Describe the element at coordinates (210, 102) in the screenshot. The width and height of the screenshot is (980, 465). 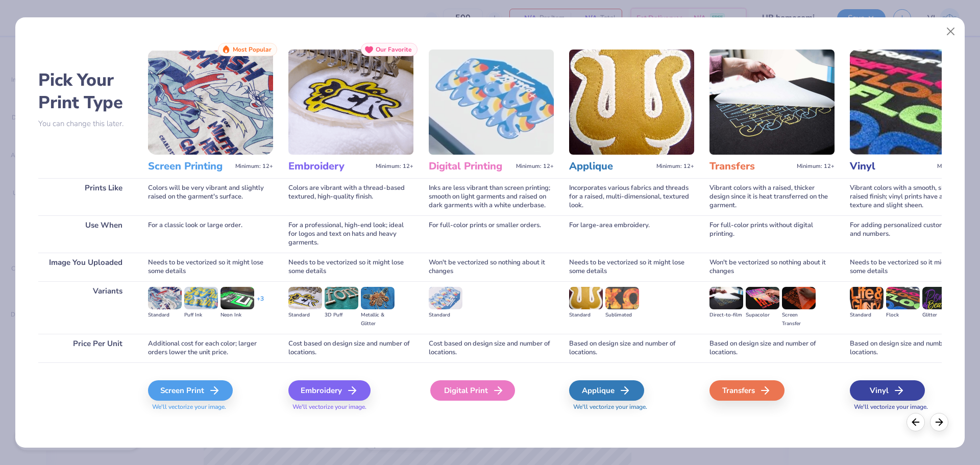
I see `img: Screen Printing` at that location.